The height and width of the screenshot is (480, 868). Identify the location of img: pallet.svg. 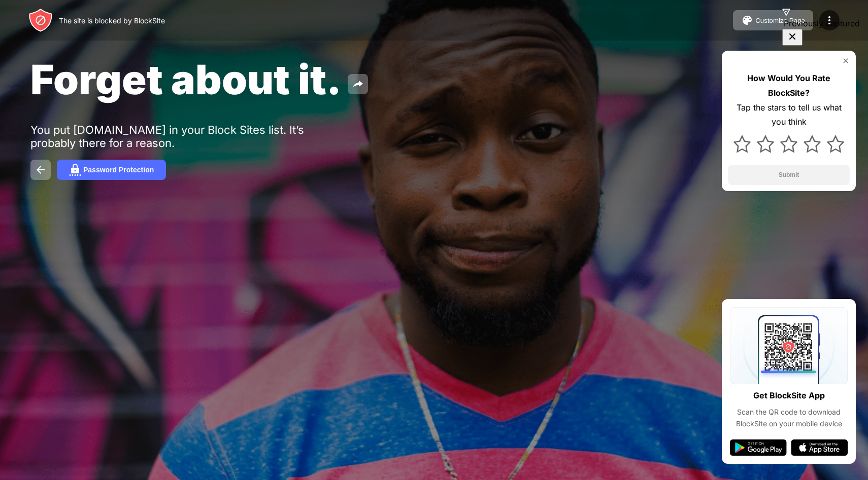
(748, 20).